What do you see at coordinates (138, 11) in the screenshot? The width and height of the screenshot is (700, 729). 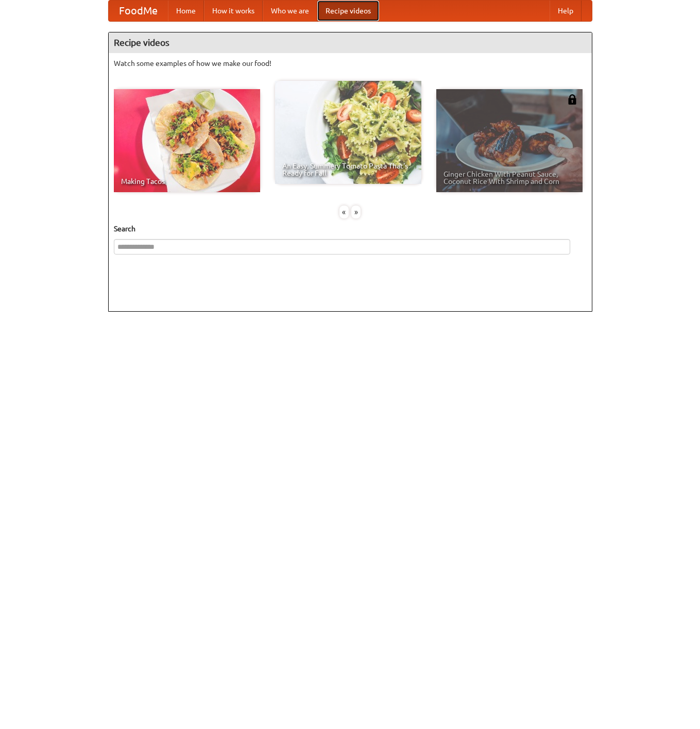 I see `a: FoodMe` at bounding box center [138, 11].